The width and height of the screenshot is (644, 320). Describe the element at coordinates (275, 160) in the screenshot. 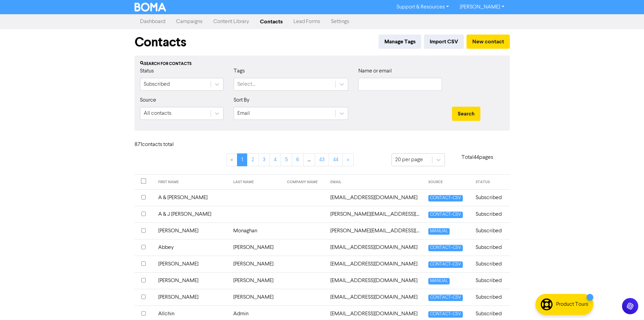

I see `a: Page 4` at that location.